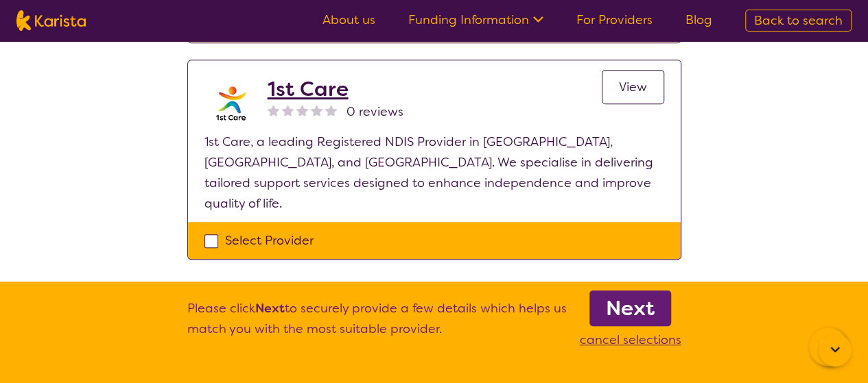  Describe the element at coordinates (630, 340) in the screenshot. I see `p: cancel selections` at that location.